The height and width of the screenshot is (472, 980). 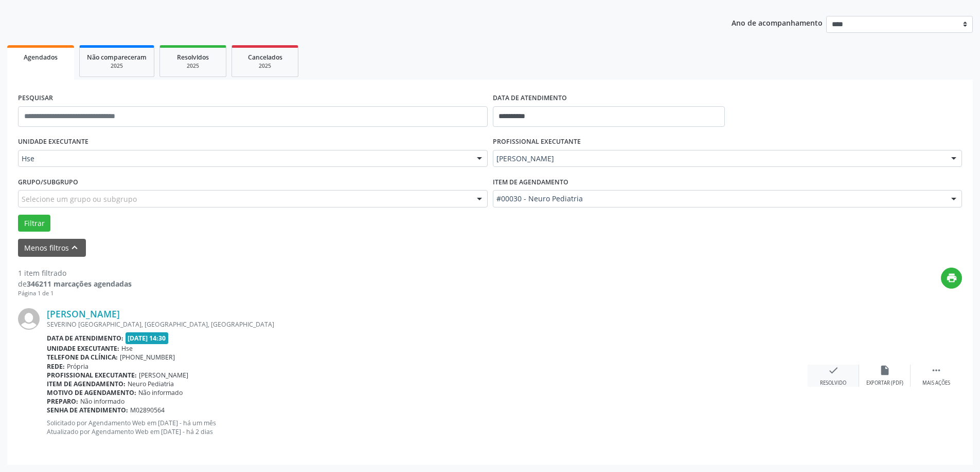 I want to click on label: Grupo/Subgrupo, so click(x=48, y=182).